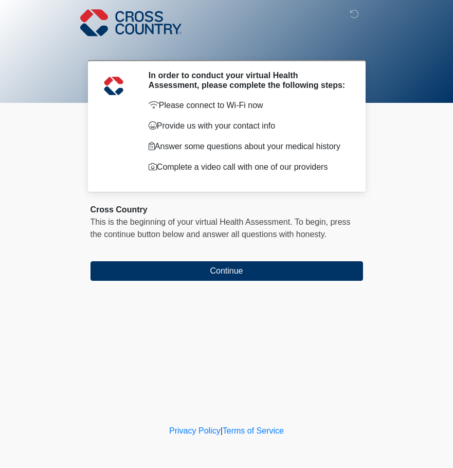 This screenshot has width=453, height=468. What do you see at coordinates (248, 167) in the screenshot?
I see `p: Complete a video call with one of our providers` at bounding box center [248, 167].